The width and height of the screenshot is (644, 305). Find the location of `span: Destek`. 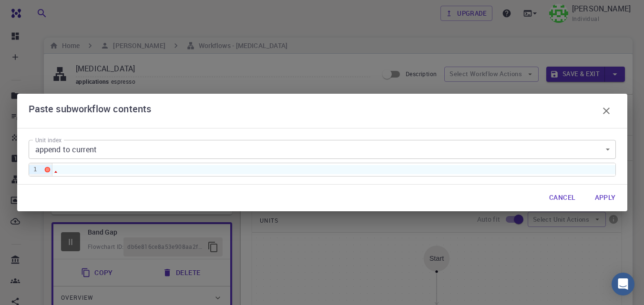

span: Destek is located at coordinates (33, 11).